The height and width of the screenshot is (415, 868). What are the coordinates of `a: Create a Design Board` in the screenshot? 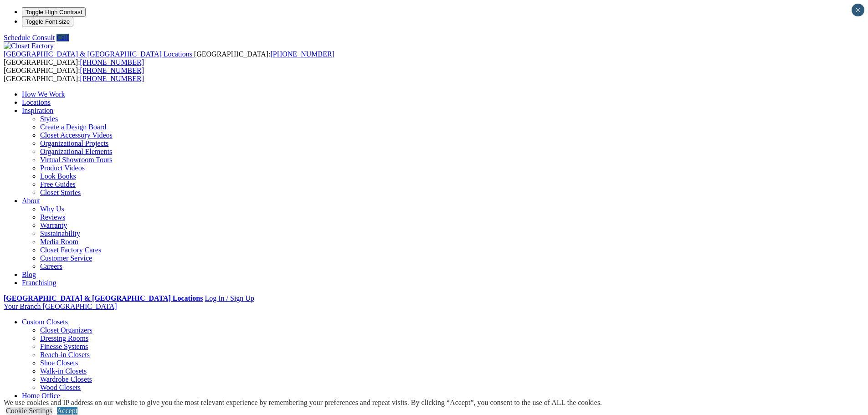 It's located at (73, 127).